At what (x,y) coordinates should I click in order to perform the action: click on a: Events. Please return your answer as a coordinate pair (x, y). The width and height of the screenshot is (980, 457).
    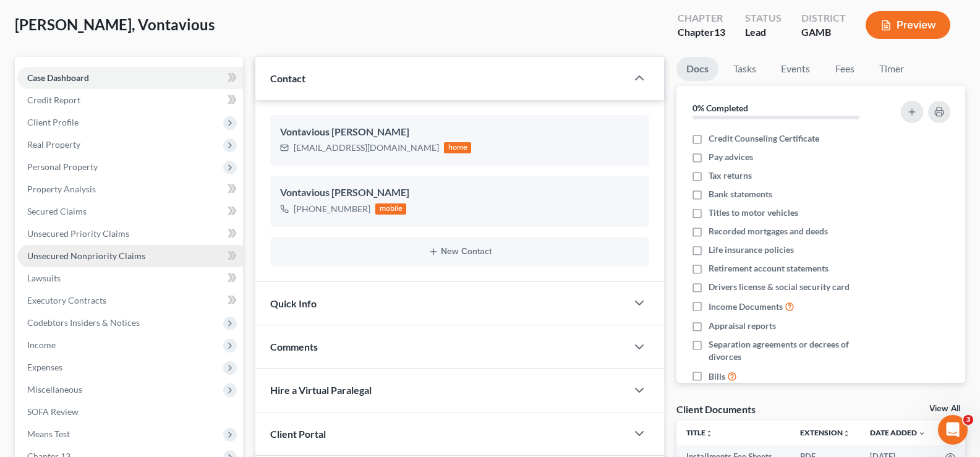
    Looking at the image, I should click on (795, 68).